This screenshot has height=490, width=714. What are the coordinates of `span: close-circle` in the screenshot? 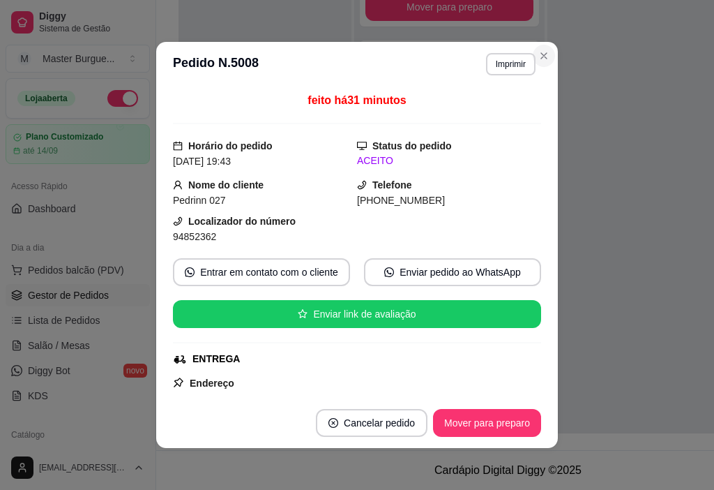 It's located at (333, 423).